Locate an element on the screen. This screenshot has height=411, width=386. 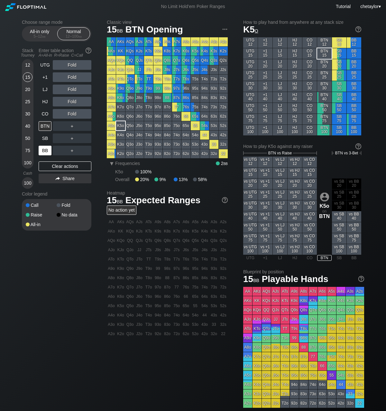
div: BTN 15 is located at coordinates (324, 53).